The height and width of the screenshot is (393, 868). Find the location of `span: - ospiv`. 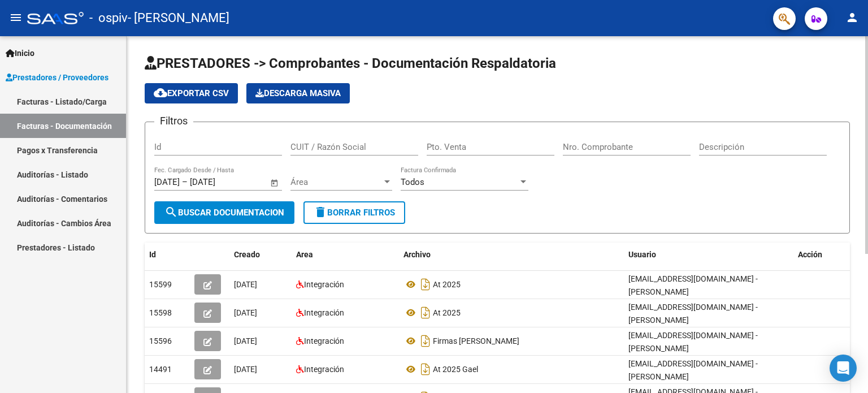

span: - ospiv is located at coordinates (108, 18).